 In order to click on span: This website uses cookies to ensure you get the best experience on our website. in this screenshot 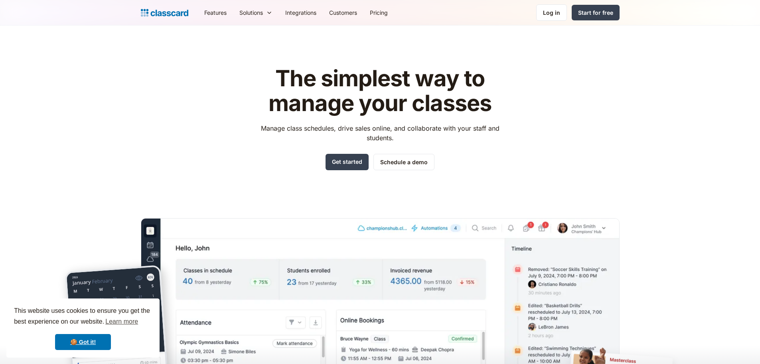, I will do `click(83, 317)`.